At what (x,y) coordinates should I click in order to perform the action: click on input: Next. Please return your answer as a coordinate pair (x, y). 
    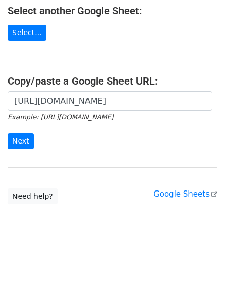
    Looking at the image, I should click on (21, 141).